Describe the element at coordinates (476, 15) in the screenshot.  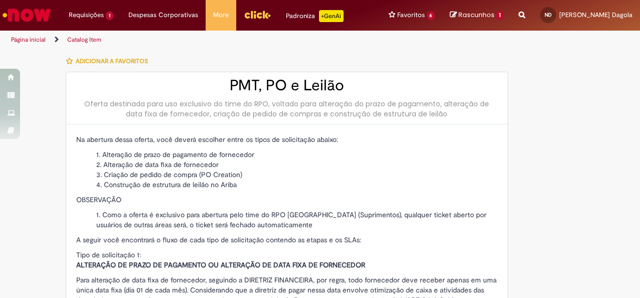
I see `a: Rascunhos` at that location.